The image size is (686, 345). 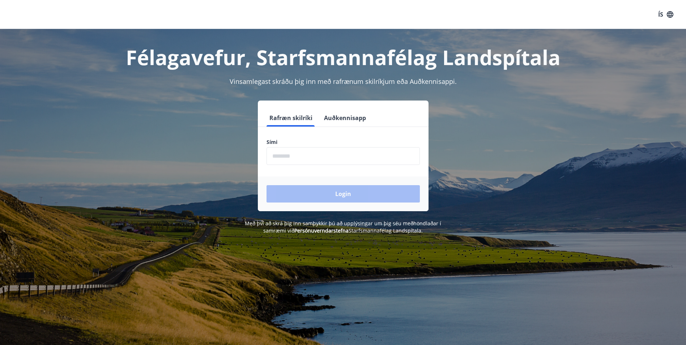 What do you see at coordinates (345, 118) in the screenshot?
I see `button: Auðkennisapp` at bounding box center [345, 118].